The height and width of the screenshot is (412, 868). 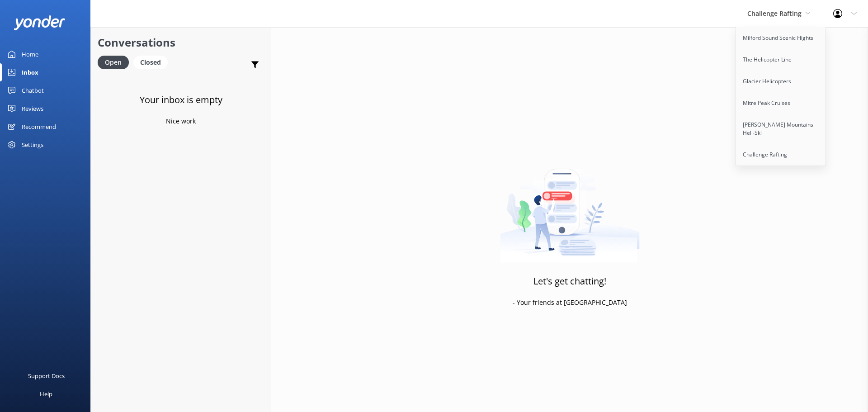 What do you see at coordinates (30, 54) in the screenshot?
I see `div: Home` at bounding box center [30, 54].